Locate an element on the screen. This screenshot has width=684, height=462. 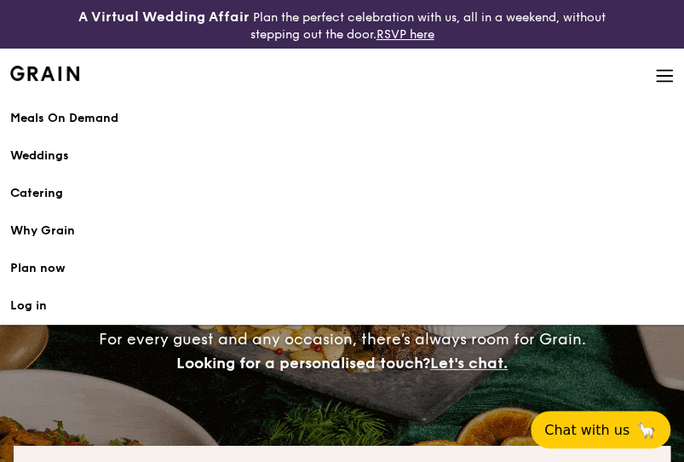
h4: A Virtual Wedding Affair is located at coordinates (163, 17).